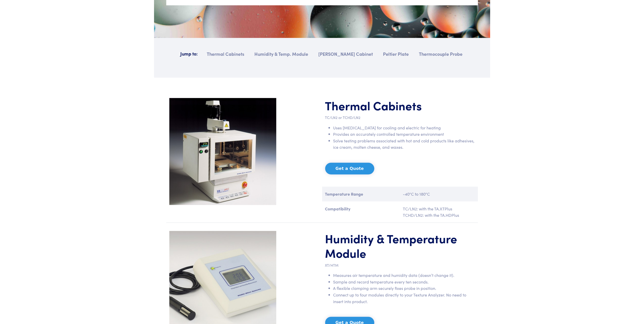 The image size is (644, 324). What do you see at coordinates (225, 55) in the screenshot?
I see `a: Thermal Cabinets` at bounding box center [225, 55].